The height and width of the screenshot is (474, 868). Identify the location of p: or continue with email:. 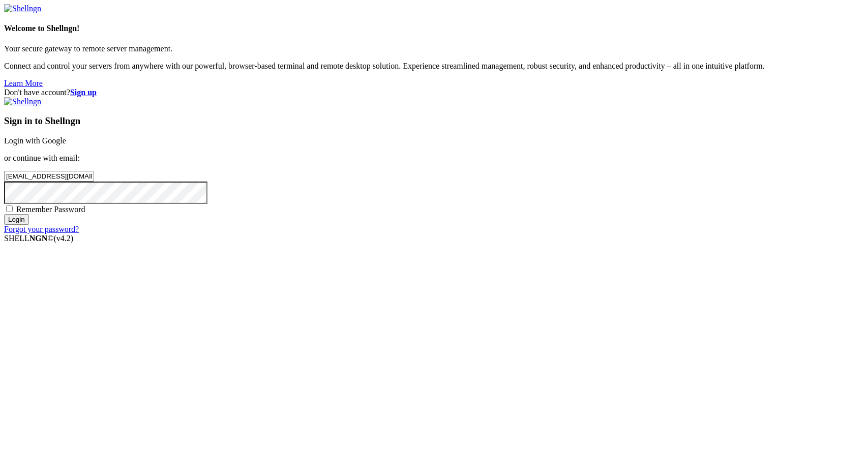
(434, 158).